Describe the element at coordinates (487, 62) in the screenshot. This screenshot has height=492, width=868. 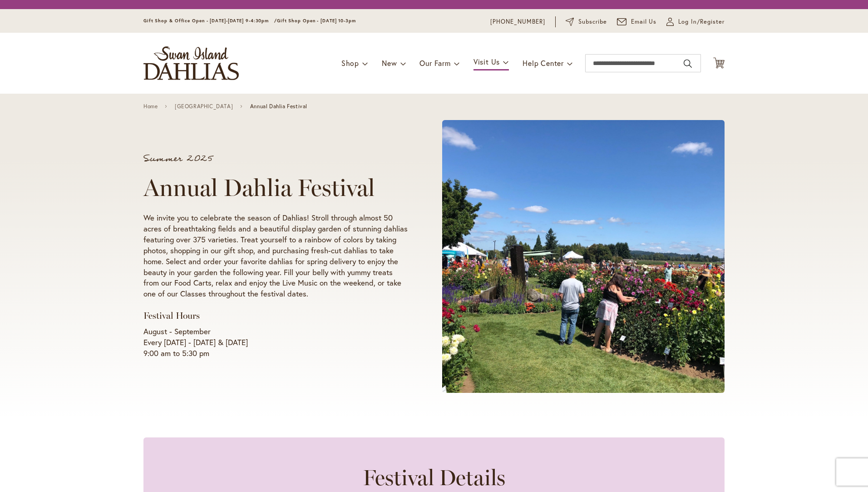
I see `span: Visit Us` at that location.